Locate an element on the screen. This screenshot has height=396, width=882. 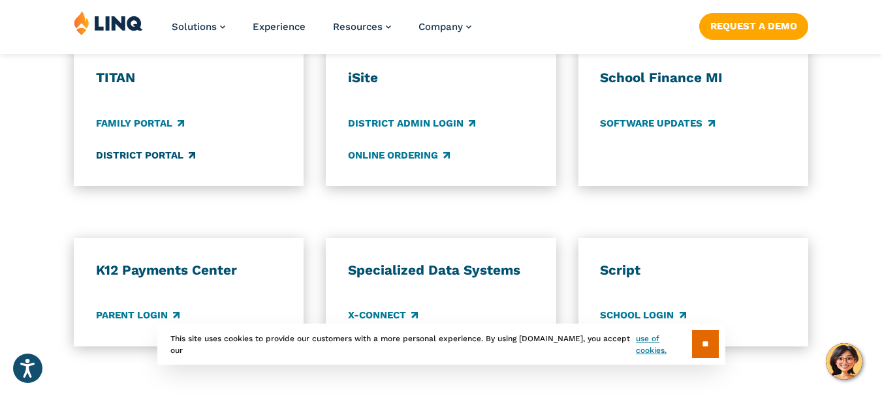
span: Resources is located at coordinates (358, 27).